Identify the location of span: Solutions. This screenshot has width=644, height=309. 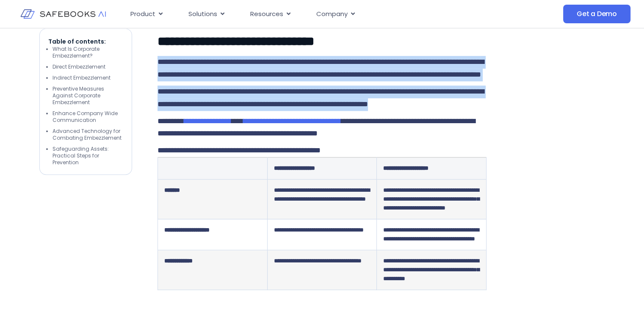
(203, 14).